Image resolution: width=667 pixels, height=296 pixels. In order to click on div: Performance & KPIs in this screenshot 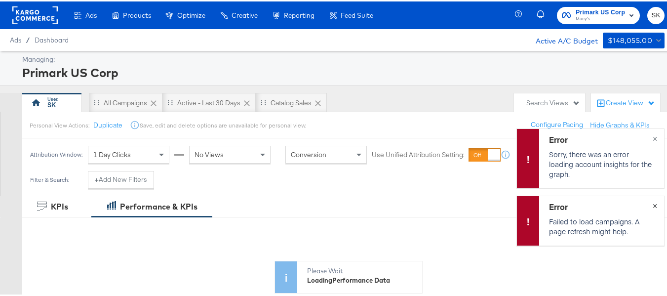, I will do `click(159, 205)`.